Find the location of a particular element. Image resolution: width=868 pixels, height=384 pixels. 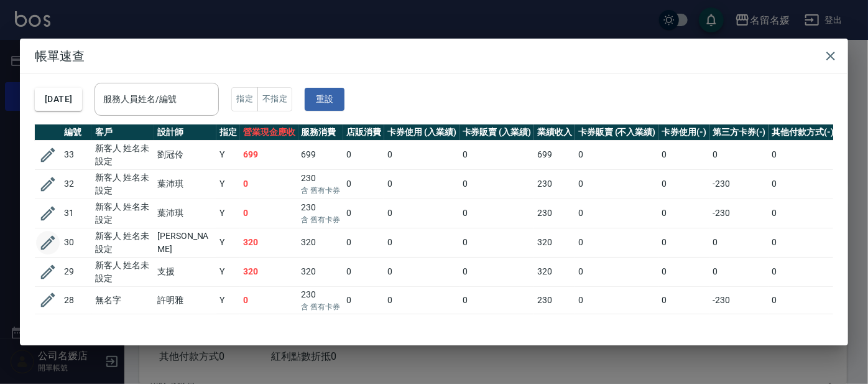

th: 卡券使用(-) is located at coordinates (684, 133).